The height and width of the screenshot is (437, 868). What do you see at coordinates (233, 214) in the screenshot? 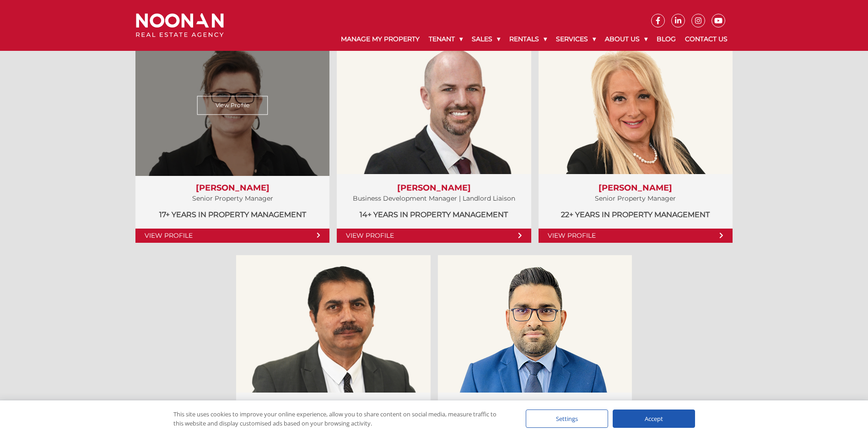
I see `p: 17+ years in Property Management` at bounding box center [233, 214].